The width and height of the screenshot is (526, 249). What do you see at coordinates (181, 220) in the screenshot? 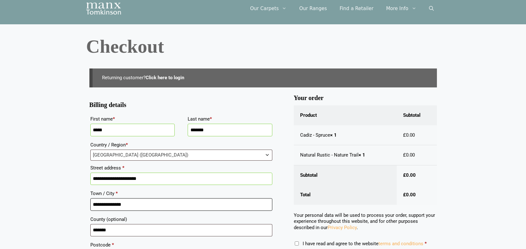
I see `label: County` at bounding box center [181, 220].